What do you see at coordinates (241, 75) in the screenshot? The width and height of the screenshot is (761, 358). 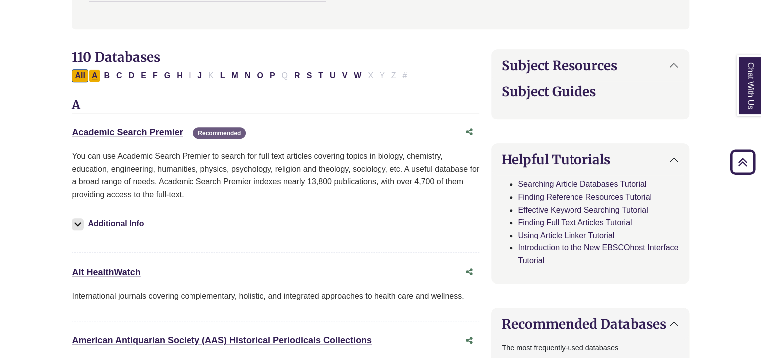 I see `div: Alpha-list to filter by first letter of database name` at bounding box center [241, 75].